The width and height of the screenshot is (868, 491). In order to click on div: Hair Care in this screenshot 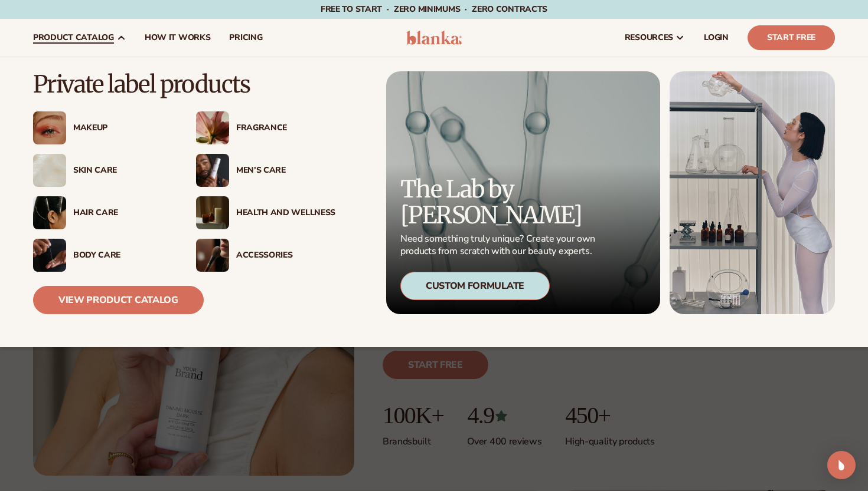, I will do `click(122, 213)`.